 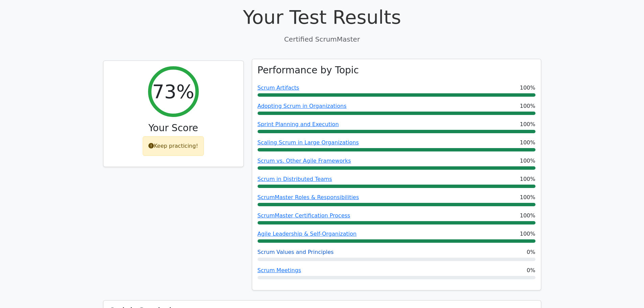 I want to click on h3: Your Score, so click(x=173, y=128).